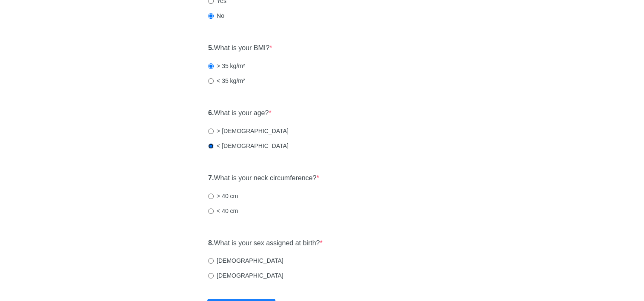  Describe the element at coordinates (265, 243) in the screenshot. I see `label: What is your sex assigned at birth?` at that location.